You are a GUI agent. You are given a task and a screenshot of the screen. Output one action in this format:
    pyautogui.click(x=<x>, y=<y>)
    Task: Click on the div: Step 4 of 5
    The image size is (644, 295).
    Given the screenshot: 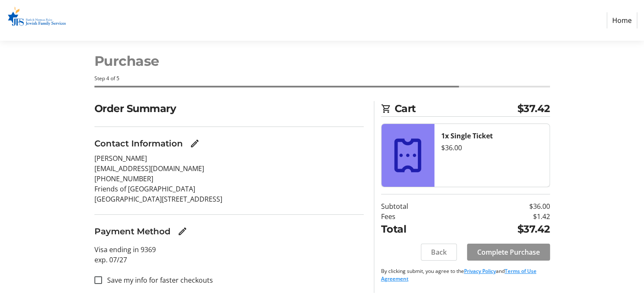 What is the action you would take?
    pyautogui.click(x=322, y=78)
    